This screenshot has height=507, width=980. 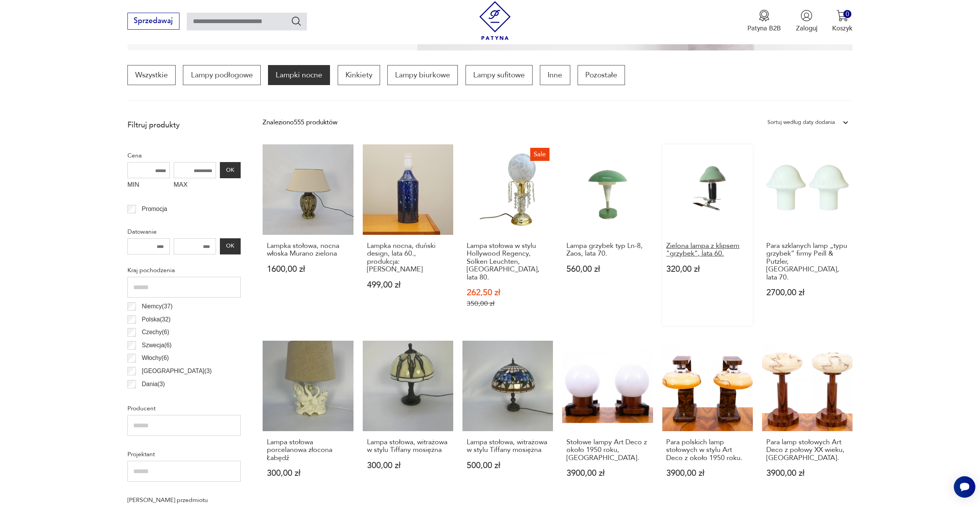 I want to click on a: Inne, so click(x=555, y=75).